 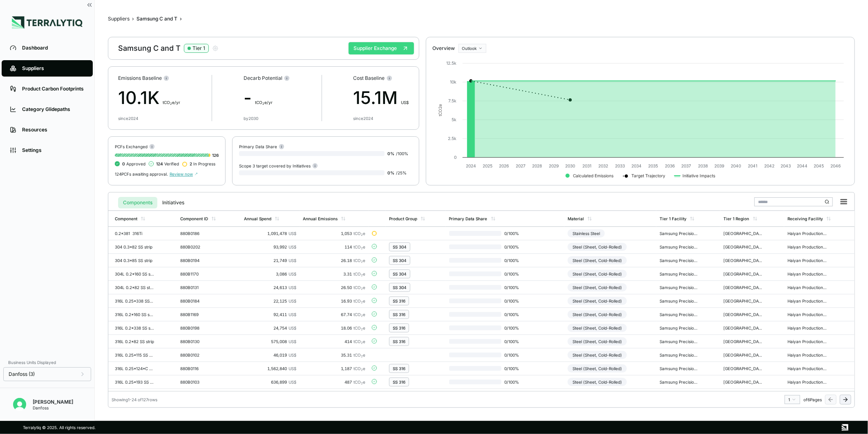 What do you see at coordinates (451, 63) in the screenshot?
I see `text: 12.5k` at bounding box center [451, 63].